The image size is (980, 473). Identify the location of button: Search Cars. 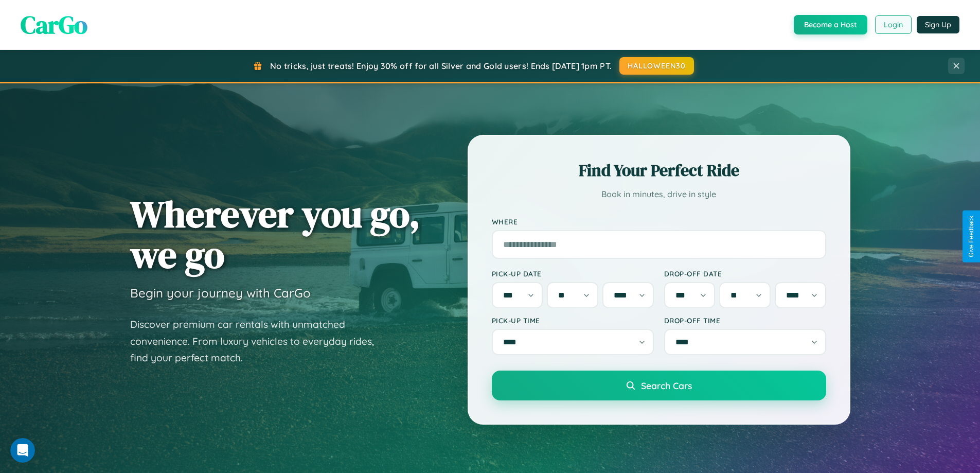
(660, 386).